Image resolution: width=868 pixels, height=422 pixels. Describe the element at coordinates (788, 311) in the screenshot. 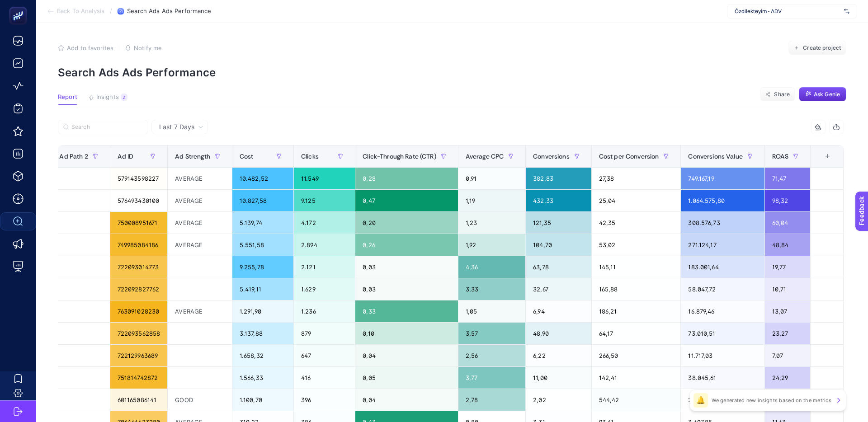

I see `div: 13,07` at that location.